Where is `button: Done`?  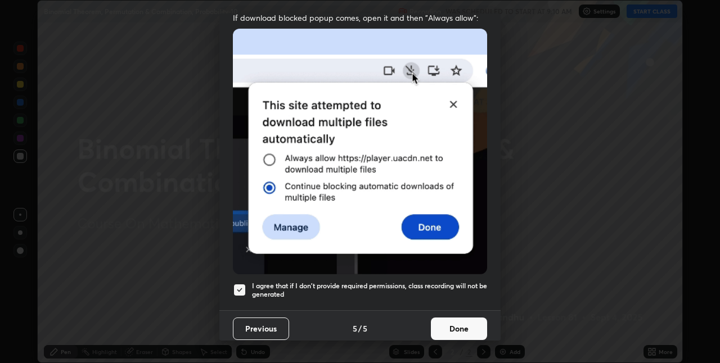
button: Done is located at coordinates (459, 329).